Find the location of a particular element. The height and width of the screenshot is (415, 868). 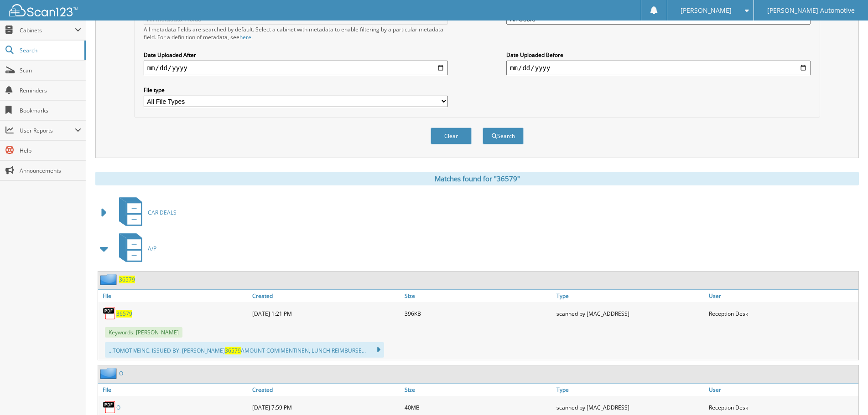

span: Search is located at coordinates (50, 50).